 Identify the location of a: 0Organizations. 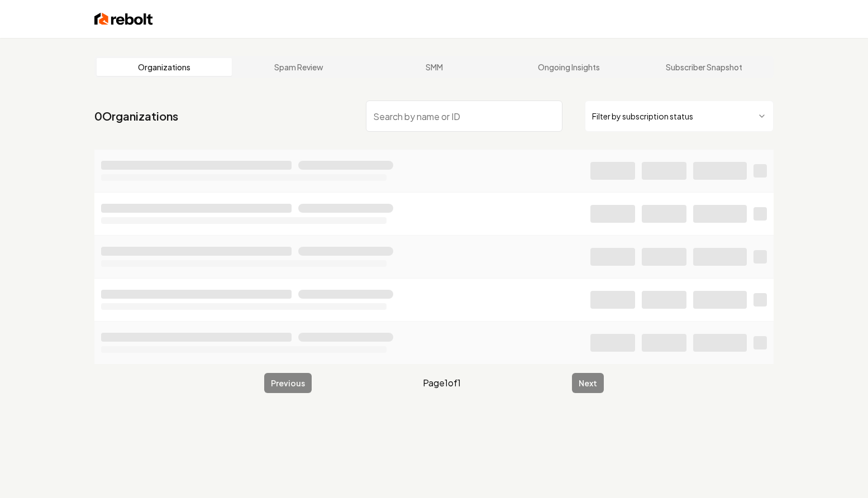
(136, 116).